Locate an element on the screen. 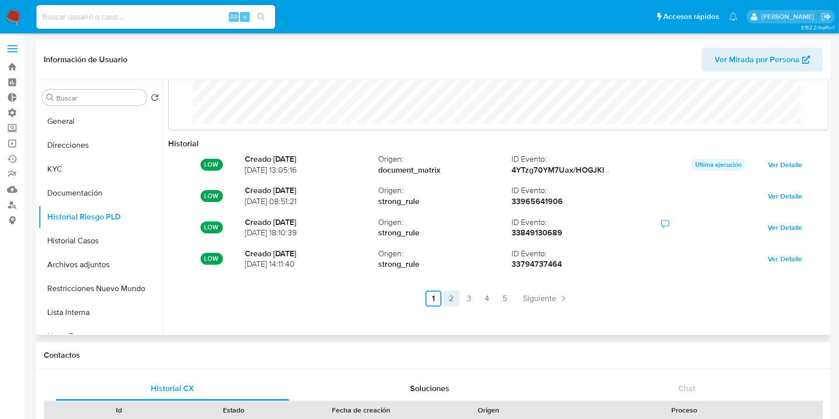  nav: Paginación is located at coordinates (498, 298).